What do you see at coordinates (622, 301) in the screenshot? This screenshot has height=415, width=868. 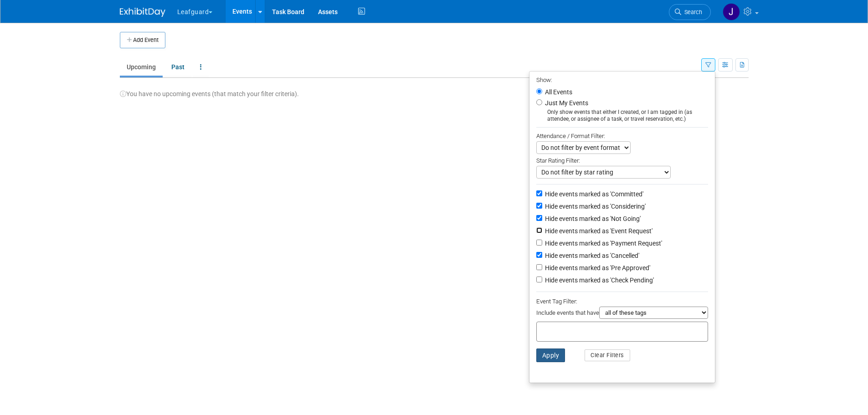 I see `div: Event Tag Filter:` at bounding box center [622, 301].